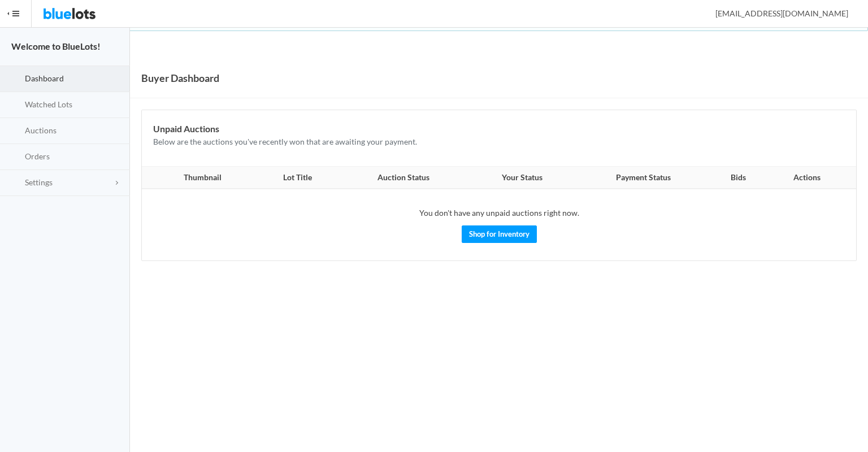 The width and height of the screenshot is (868, 452). Describe the element at coordinates (41, 130) in the screenshot. I see `span: Auctions` at that location.